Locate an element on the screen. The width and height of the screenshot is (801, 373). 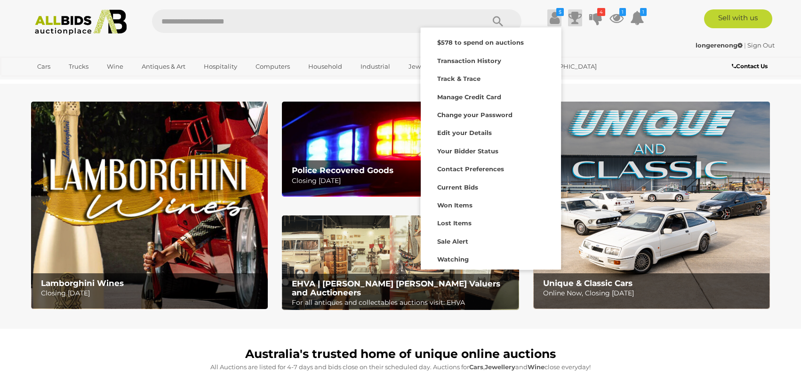
strong: Change your Password is located at coordinates (475, 115).